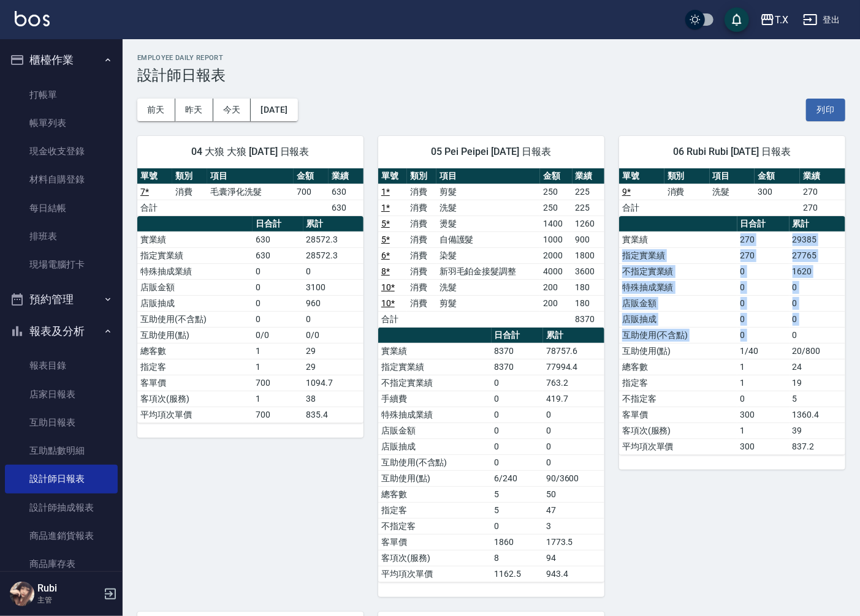 The width and height of the screenshot is (860, 616). Describe the element at coordinates (817, 351) in the screenshot. I see `td: 20/800` at that location.